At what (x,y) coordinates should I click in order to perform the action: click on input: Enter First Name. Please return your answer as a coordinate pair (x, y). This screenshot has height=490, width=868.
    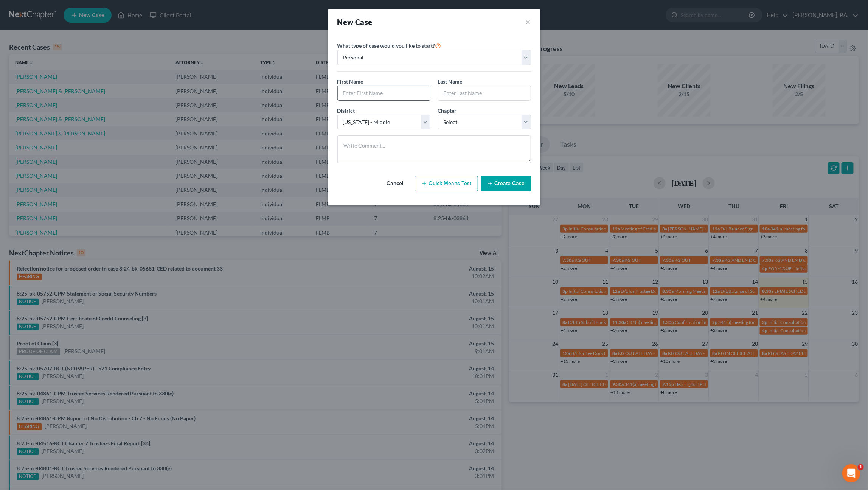
    Looking at the image, I should click on (384, 93).